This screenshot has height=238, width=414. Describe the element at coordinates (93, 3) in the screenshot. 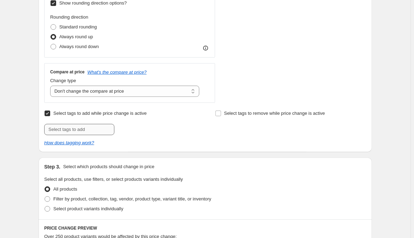

I see `span: Show rounding direction options?` at that location.